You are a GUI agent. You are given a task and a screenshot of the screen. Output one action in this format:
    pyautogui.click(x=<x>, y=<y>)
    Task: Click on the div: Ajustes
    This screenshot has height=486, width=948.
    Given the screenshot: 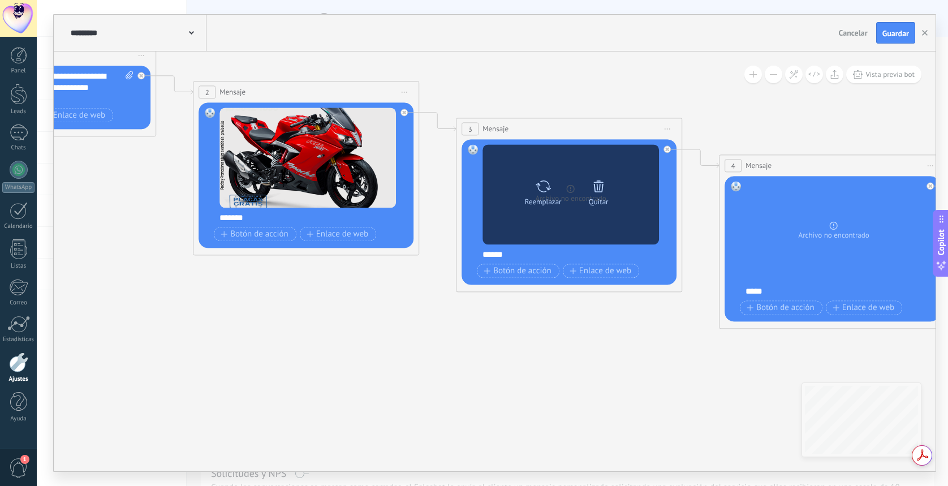 What is the action you would take?
    pyautogui.click(x=19, y=379)
    